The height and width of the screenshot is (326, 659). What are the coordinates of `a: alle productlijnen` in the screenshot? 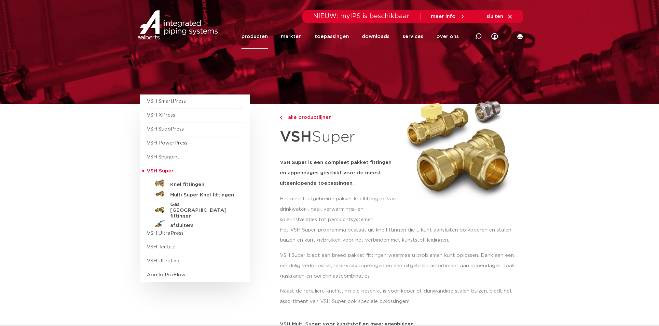 It's located at (339, 118).